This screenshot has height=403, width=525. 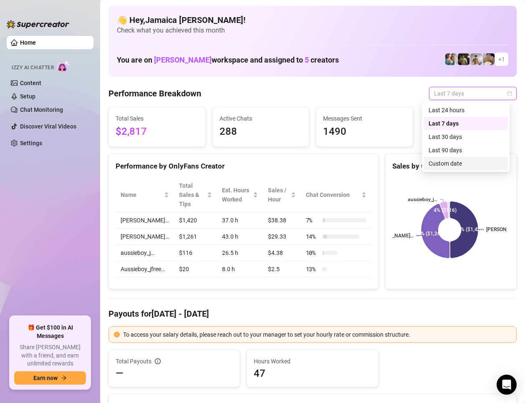 What do you see at coordinates (364, 119) in the screenshot?
I see `span: Messages Sent` at bounding box center [364, 119].